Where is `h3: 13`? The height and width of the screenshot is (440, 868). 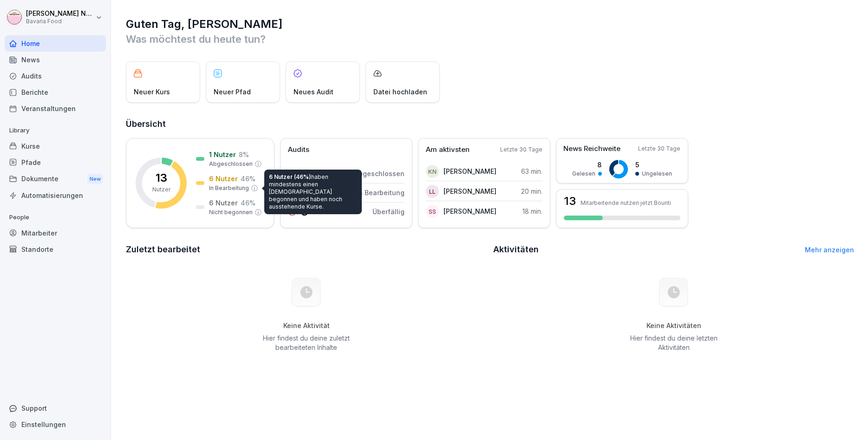 h3: 13 is located at coordinates (570, 201).